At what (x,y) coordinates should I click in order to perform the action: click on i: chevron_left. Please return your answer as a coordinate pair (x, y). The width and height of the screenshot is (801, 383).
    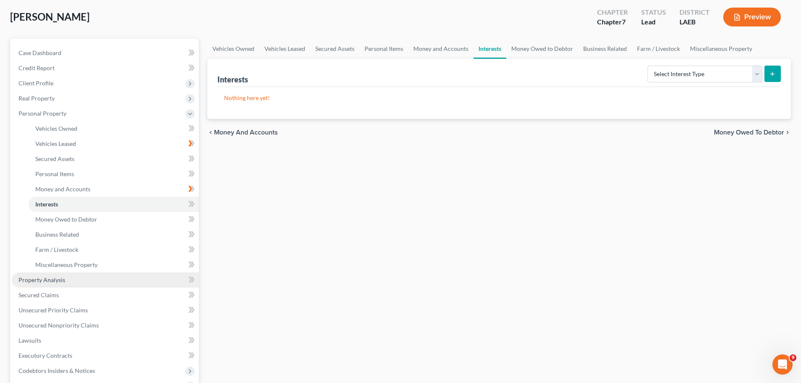
    Looking at the image, I should click on (211, 132).